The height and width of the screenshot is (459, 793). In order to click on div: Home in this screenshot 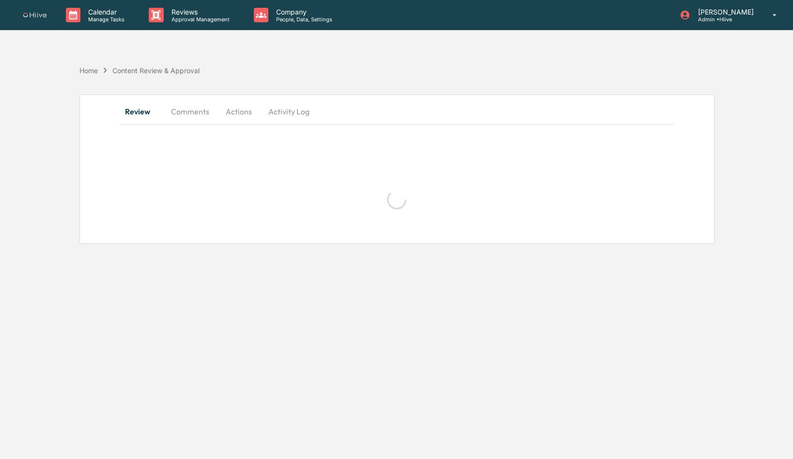, I will do `click(89, 70)`.